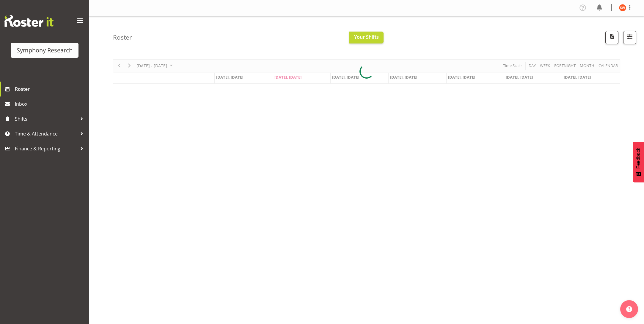 The height and width of the screenshot is (324, 644). I want to click on span: Feedback, so click(638, 158).